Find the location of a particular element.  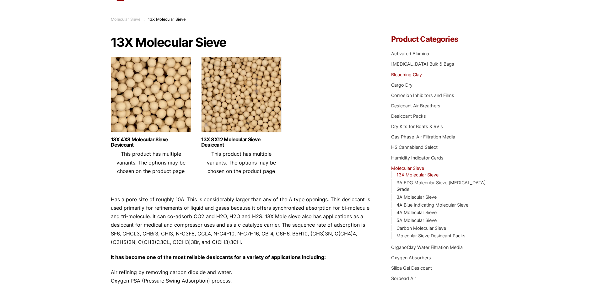

span: 13X Molecular Sieve is located at coordinates (167, 19).